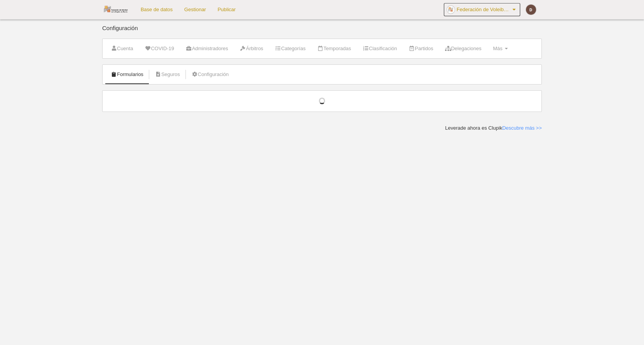  Describe the element at coordinates (160, 49) in the screenshot. I see `a: COVID-19` at that location.